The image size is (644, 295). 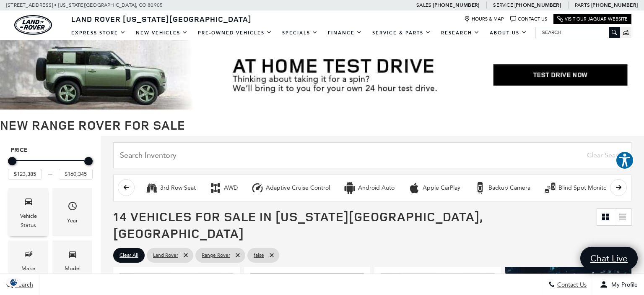 I want to click on div: Model, so click(x=73, y=269).